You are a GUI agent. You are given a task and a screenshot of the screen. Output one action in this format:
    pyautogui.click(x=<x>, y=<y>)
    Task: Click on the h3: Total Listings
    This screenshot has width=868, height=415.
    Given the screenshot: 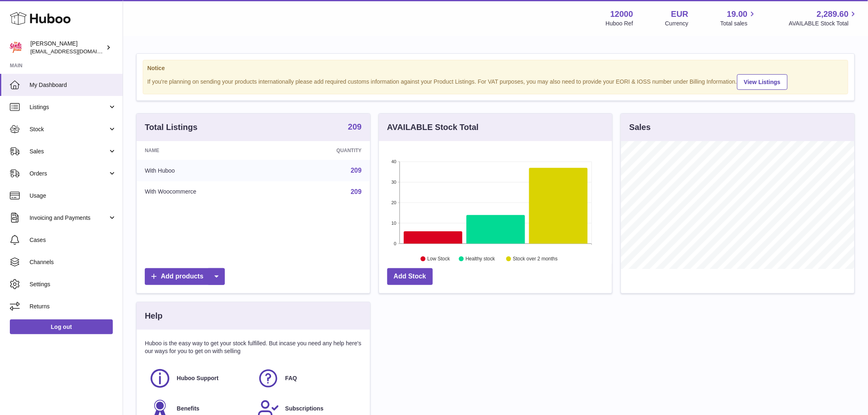 What is the action you would take?
    pyautogui.click(x=171, y=127)
    